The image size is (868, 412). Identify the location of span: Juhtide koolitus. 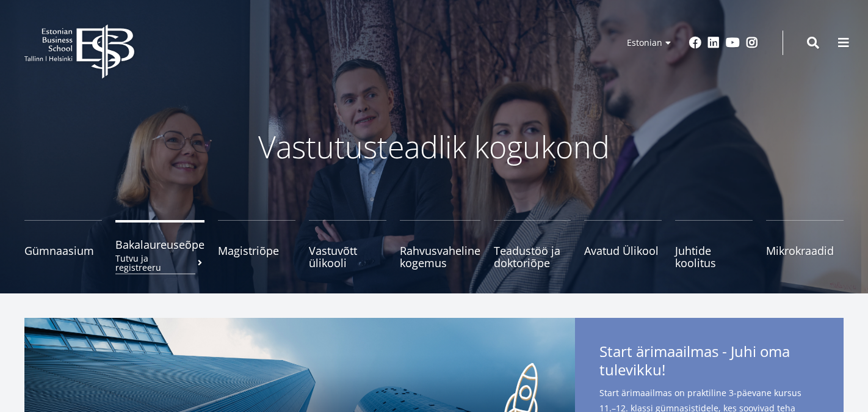
(714, 257).